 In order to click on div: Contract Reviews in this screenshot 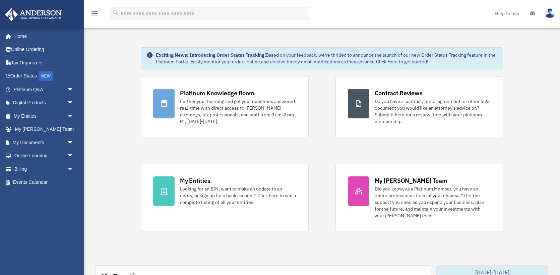, I will do `click(399, 93)`.